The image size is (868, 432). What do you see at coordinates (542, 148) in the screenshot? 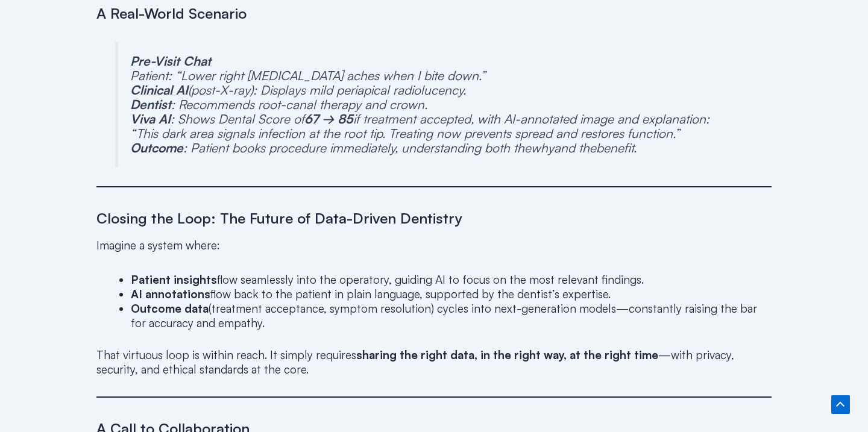
I see `em: why` at bounding box center [542, 148].